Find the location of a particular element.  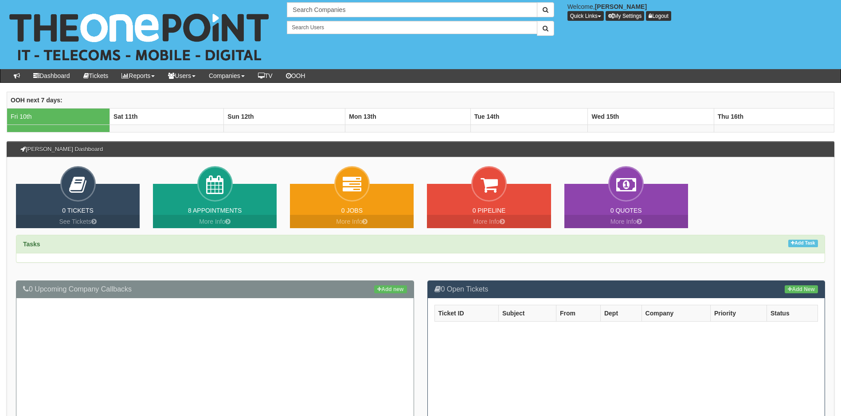

a: Reports is located at coordinates (138, 76).